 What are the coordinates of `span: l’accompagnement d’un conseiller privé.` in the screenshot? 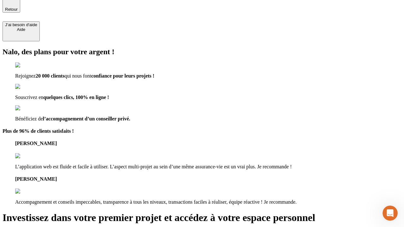 It's located at (86, 119).